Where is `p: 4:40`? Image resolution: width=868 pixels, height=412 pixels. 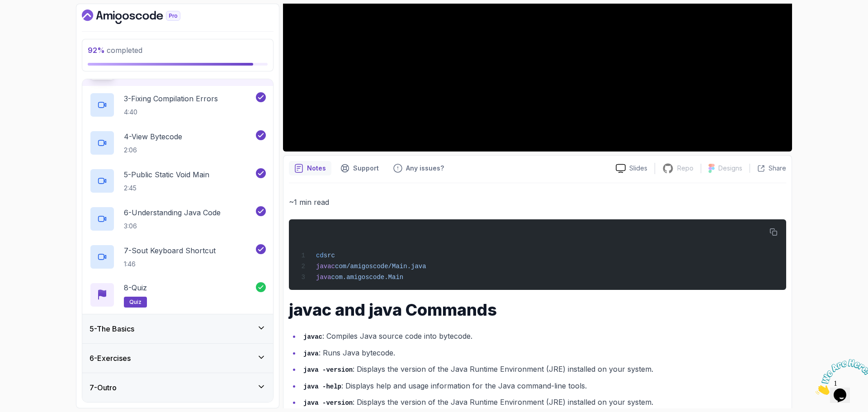
p: 4:40 is located at coordinates (171, 112).